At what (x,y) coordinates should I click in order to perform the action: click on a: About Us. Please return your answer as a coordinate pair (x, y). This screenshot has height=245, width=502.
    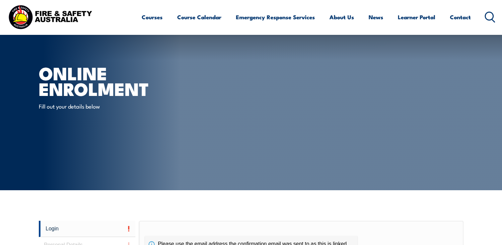
    Looking at the image, I should click on (341, 17).